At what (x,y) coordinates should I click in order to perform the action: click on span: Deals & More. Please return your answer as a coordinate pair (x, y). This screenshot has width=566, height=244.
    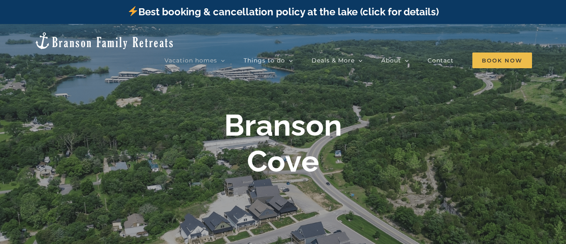
    Looking at the image, I should click on (333, 61).